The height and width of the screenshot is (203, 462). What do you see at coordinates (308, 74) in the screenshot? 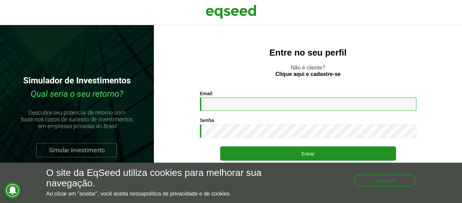
I see `a: Clique aqui e cadastre-se` at bounding box center [308, 74].